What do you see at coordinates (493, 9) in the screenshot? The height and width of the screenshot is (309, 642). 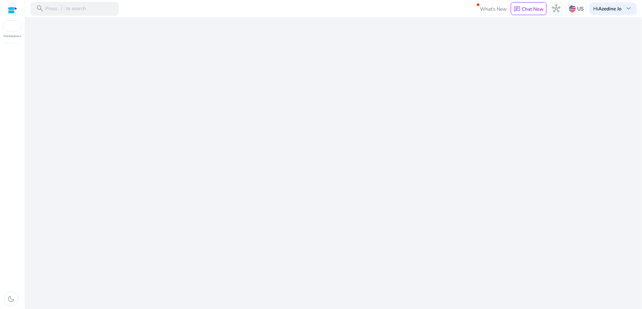 I see `span: What's New` at bounding box center [493, 9].